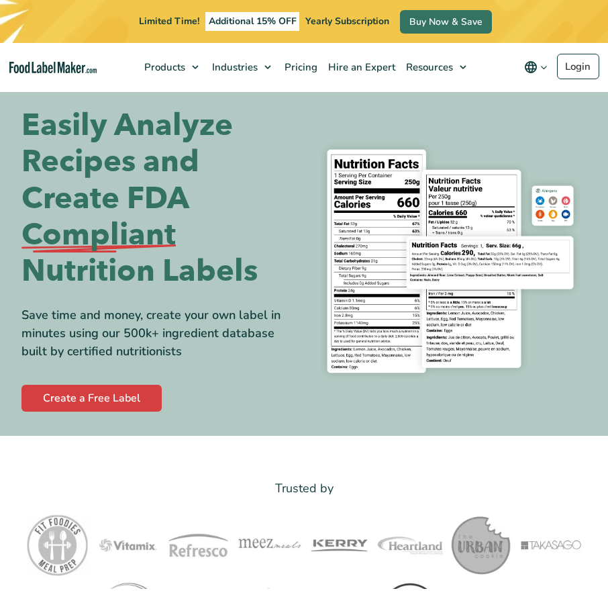 The image size is (608, 597). Describe the element at coordinates (361, 67) in the screenshot. I see `span: Hire an Expert` at that location.